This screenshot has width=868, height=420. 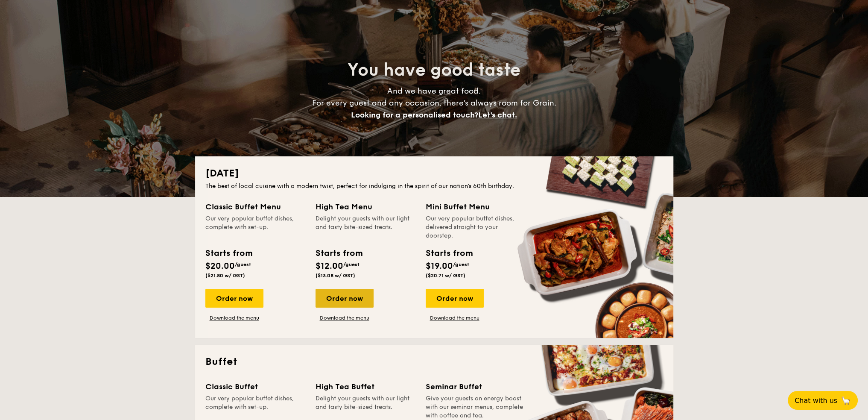 I want to click on span: ($20.71 w/ GST), so click(x=445, y=275).